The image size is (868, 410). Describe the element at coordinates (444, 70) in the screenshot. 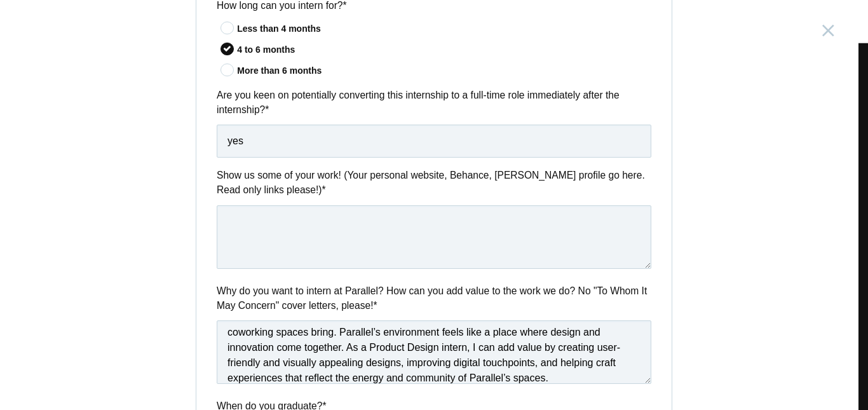

I see `div: More than 6 months` at that location.